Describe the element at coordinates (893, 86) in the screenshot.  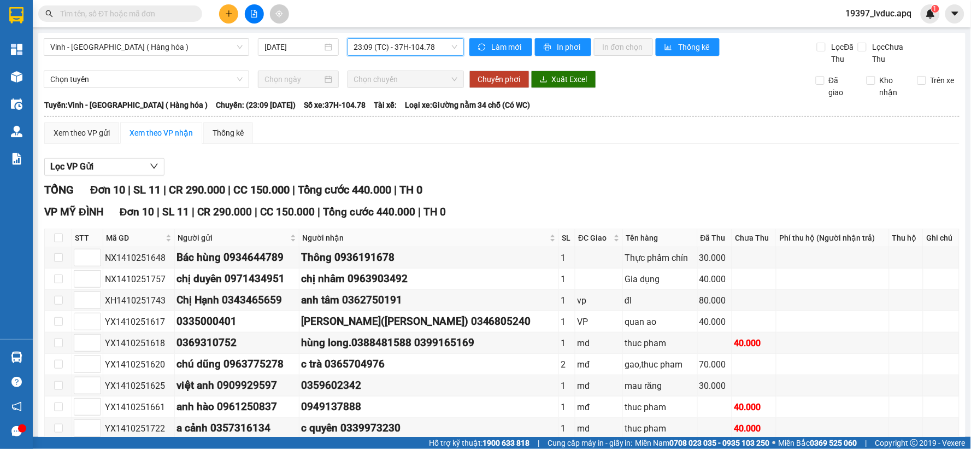
I see `span: Kho nhận` at that location.